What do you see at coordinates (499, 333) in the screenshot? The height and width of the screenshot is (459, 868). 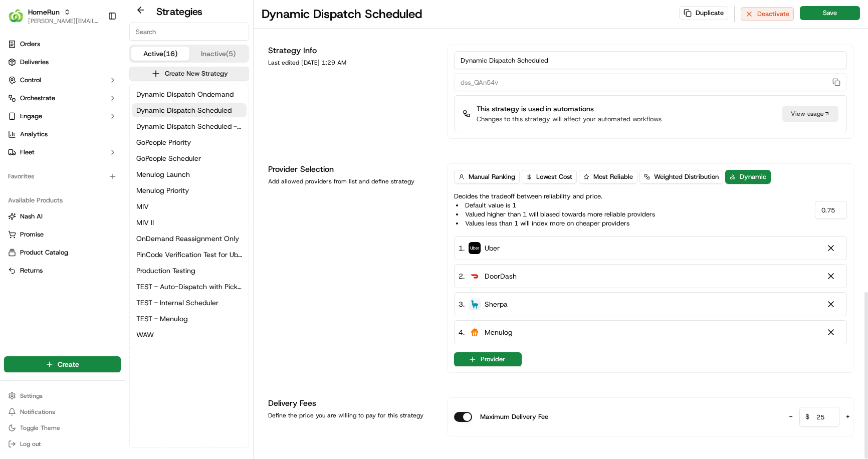 I see `span: Menulog` at bounding box center [499, 333].